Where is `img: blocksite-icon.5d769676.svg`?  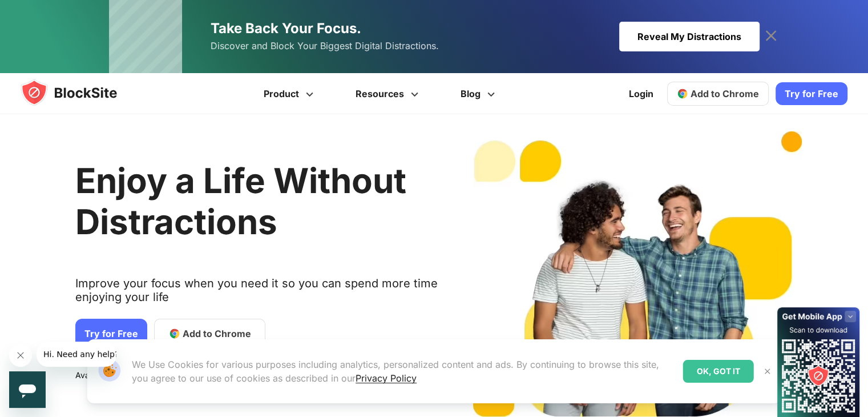 img: blocksite-icon.5d769676.svg is located at coordinates (80, 92).